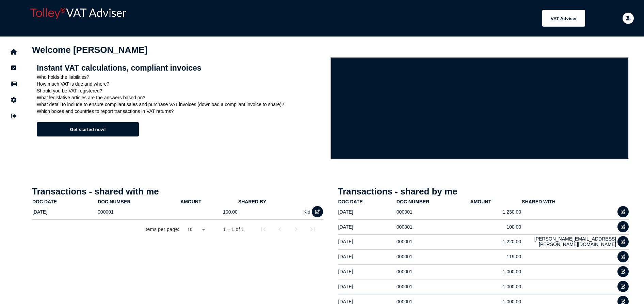 The height and width of the screenshot is (304, 644). Describe the element at coordinates (14, 68) in the screenshot. I see `button: Tasks` at that location.